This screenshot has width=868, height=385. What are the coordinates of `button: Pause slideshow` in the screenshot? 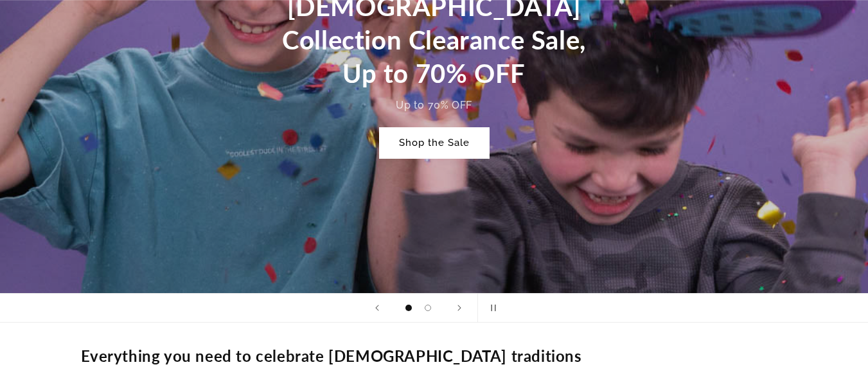 It's located at (492, 307).